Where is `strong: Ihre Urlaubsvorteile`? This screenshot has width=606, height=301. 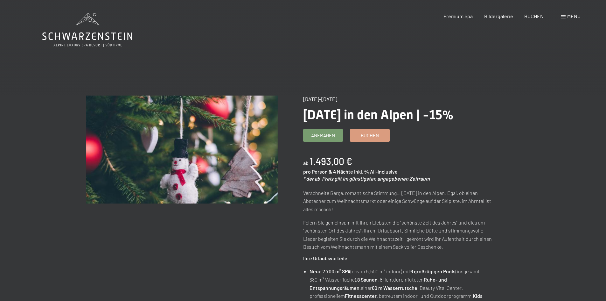 strong: Ihre Urlaubsvorteile is located at coordinates (325, 258).